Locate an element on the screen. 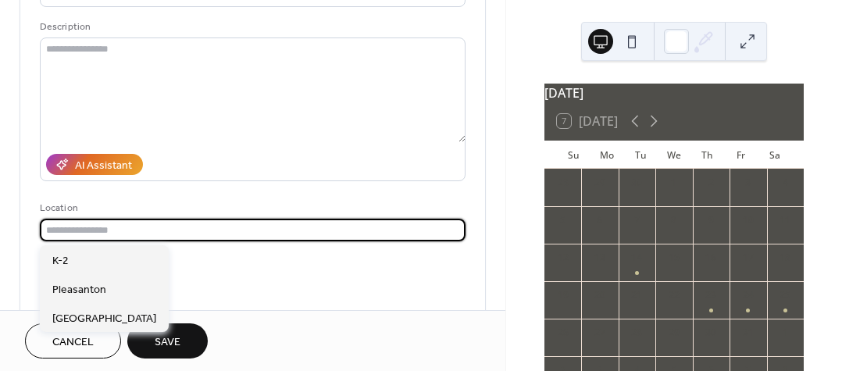  div: 6 is located at coordinates (600, 220).